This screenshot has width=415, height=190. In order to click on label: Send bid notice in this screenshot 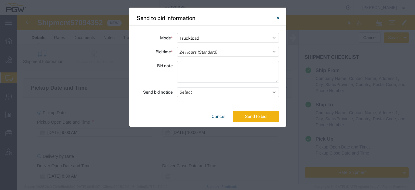, I will do `click(158, 92)`.